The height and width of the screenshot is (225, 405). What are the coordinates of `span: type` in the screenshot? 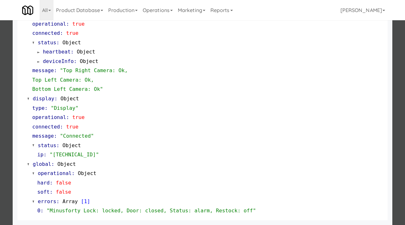 It's located at (38, 108).